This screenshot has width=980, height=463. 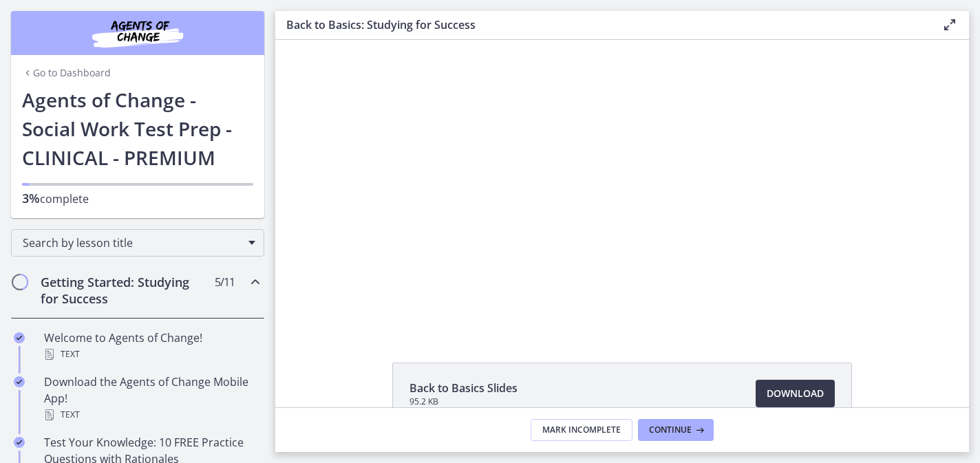 What do you see at coordinates (138, 33) in the screenshot?
I see `img: Agents of Change` at bounding box center [138, 33].